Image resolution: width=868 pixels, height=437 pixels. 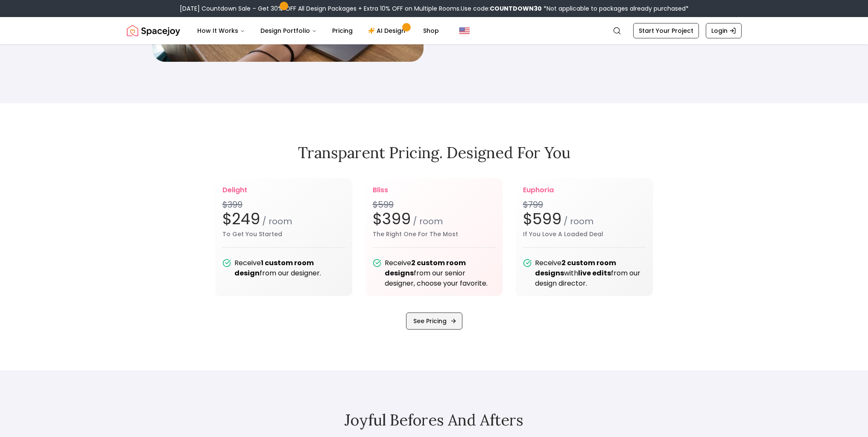 What do you see at coordinates (616, 9) in the screenshot?
I see `span: *Not applicable to packages already purchased*` at bounding box center [616, 9].